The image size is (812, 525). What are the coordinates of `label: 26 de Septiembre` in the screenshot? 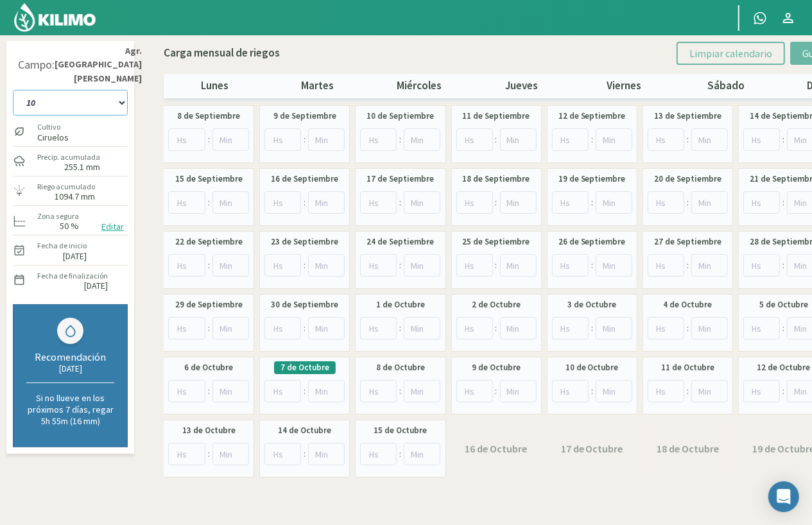 It's located at (592, 242).